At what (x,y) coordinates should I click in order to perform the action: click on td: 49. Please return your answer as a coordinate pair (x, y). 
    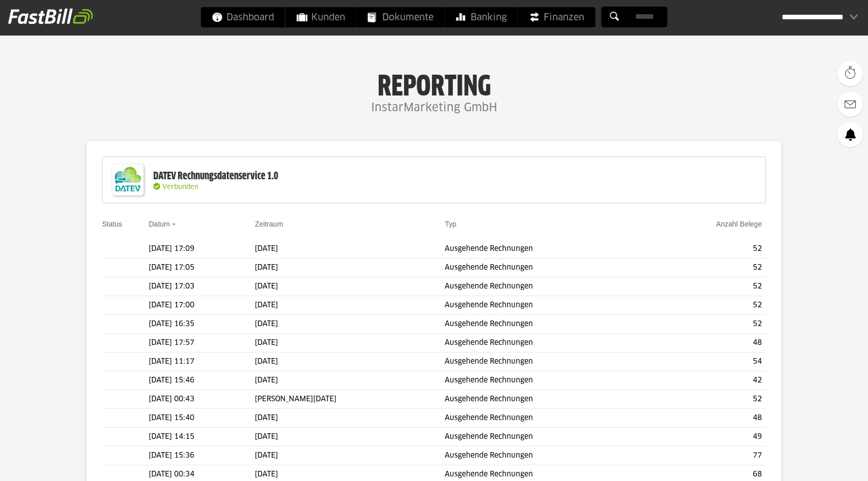
    Looking at the image, I should click on (708, 437).